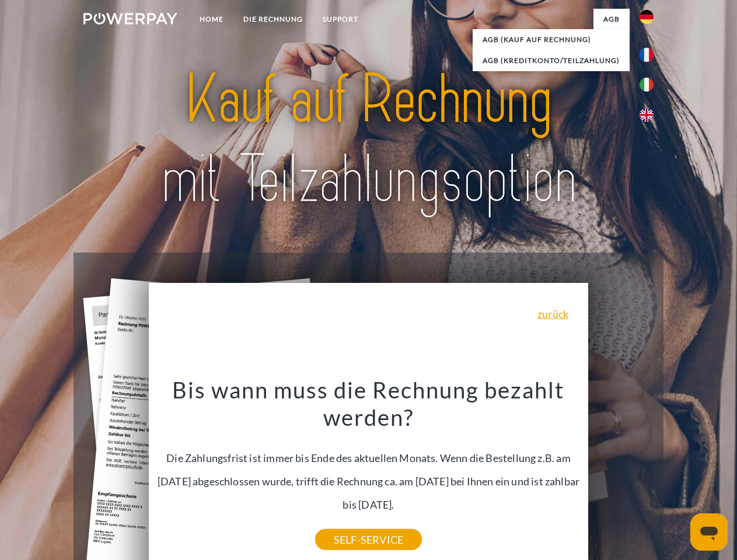  I want to click on a: AGB (Kreditkonto/Teilzahlung), so click(551, 61).